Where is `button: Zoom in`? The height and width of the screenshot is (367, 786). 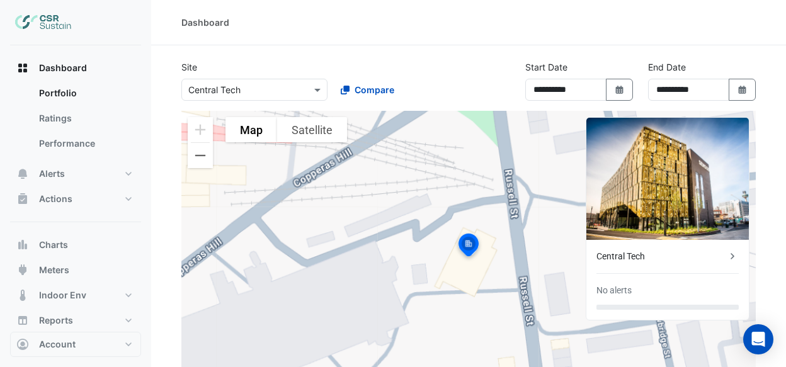
button: Zoom in is located at coordinates (200, 130).